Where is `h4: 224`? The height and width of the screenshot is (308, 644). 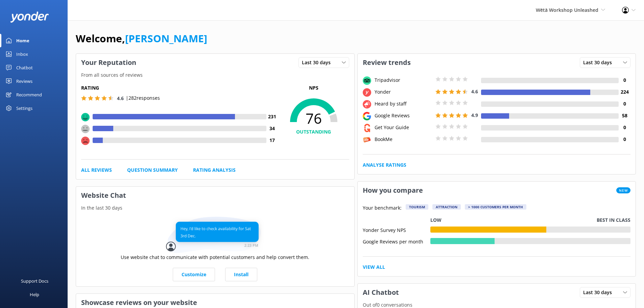 h4: 224 is located at coordinates (625, 92).